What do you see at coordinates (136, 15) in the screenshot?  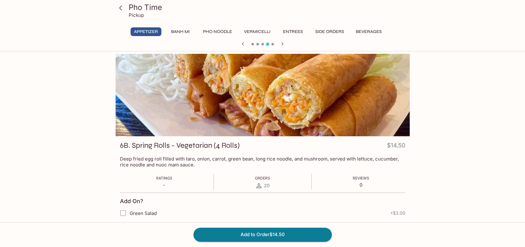 I see `p: Pickup` at bounding box center [136, 15].